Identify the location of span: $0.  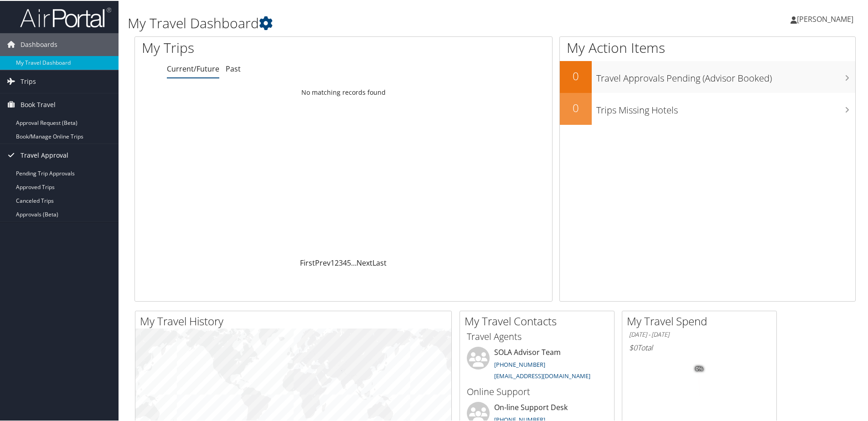
(633, 347).